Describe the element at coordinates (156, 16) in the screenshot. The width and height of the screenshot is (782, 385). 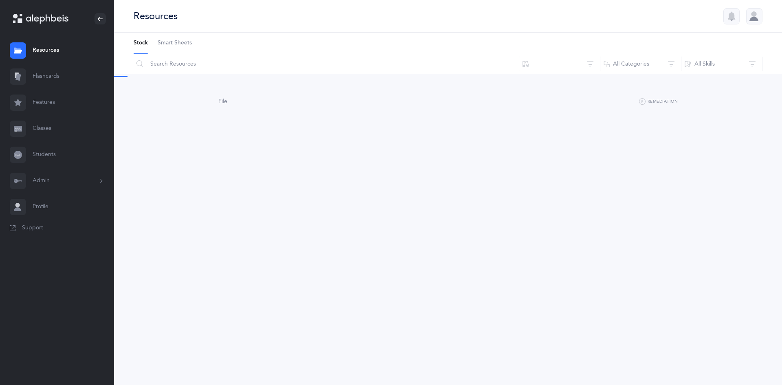
I see `div: Resources` at that location.